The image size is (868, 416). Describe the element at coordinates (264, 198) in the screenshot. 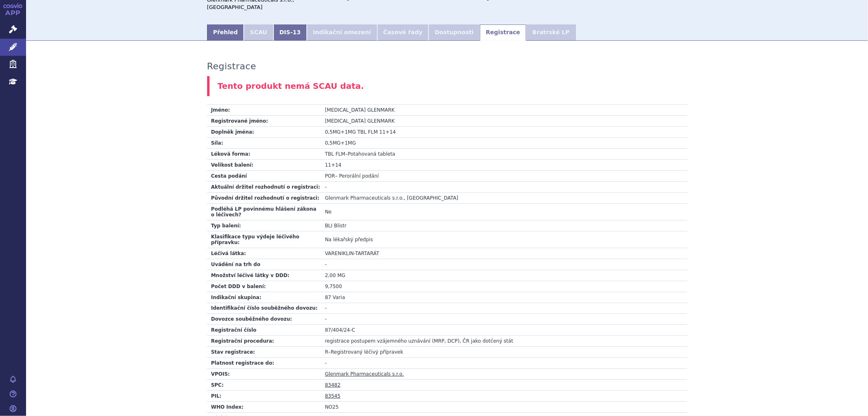

I see `td: Původní držitel rozhodnutí o registraci:` at that location.